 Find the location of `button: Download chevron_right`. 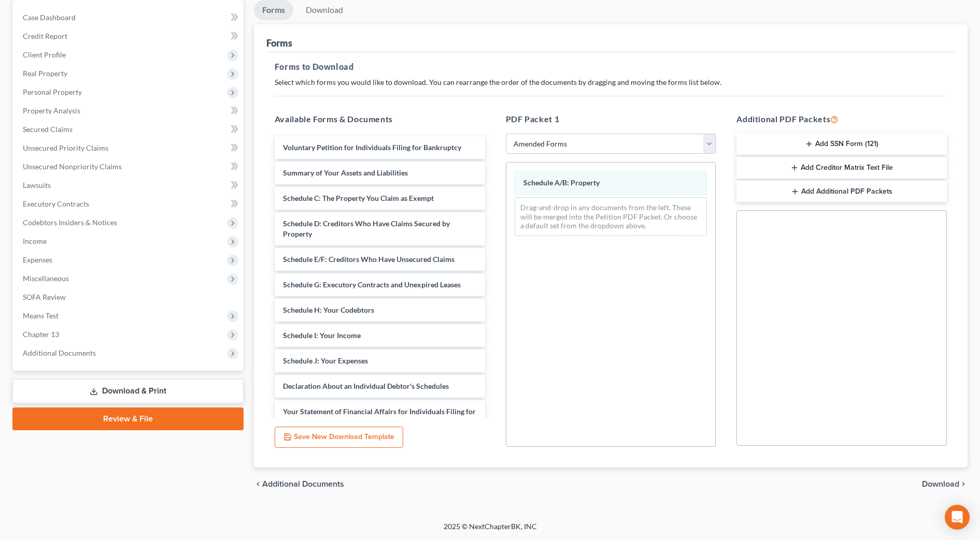

button: Download chevron_right is located at coordinates (945, 484).